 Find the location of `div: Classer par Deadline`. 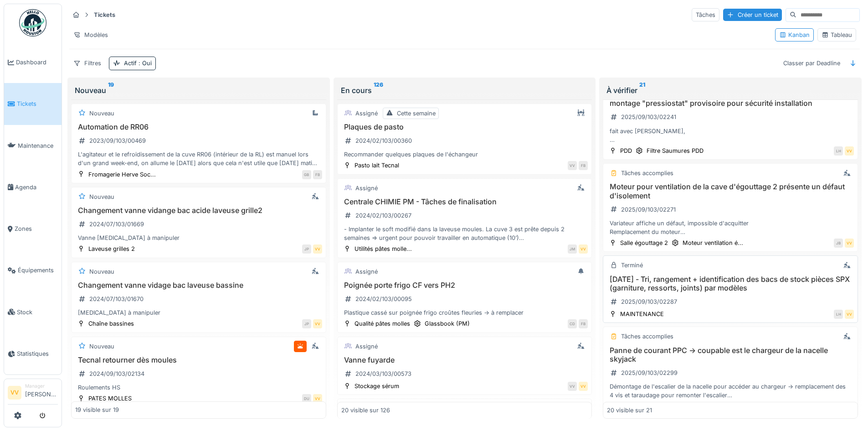

div: Classer par Deadline is located at coordinates (811, 63).